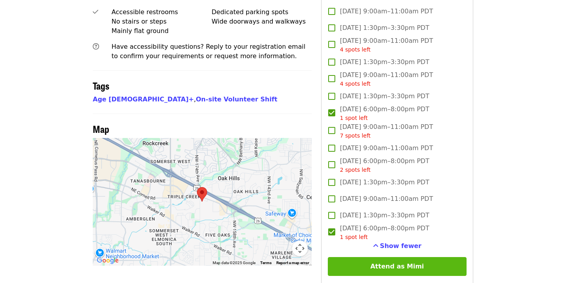  I want to click on div: No stairs or steps, so click(162, 22).